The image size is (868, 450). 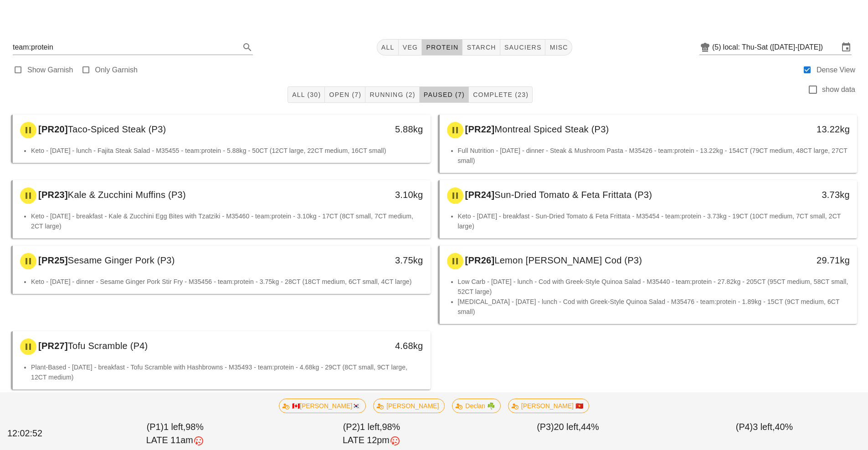 I want to click on div: 29.71kg, so click(x=804, y=260).